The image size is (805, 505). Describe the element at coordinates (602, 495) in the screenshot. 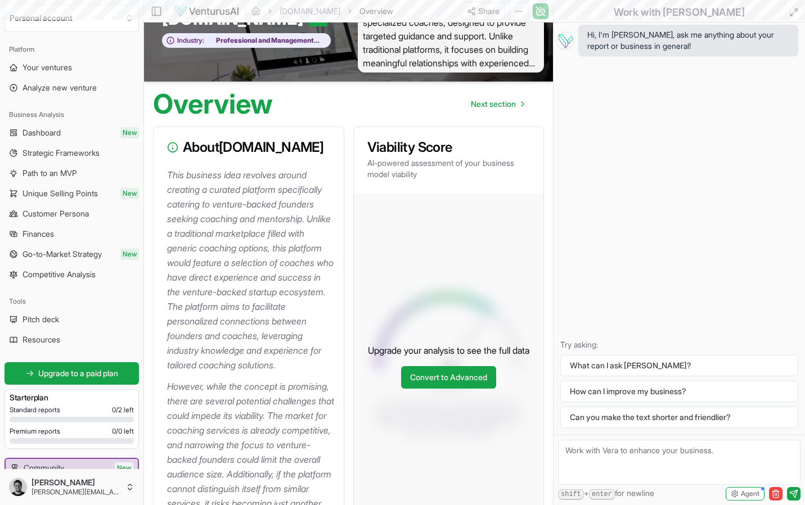

I see `kbd: enter` at that location.